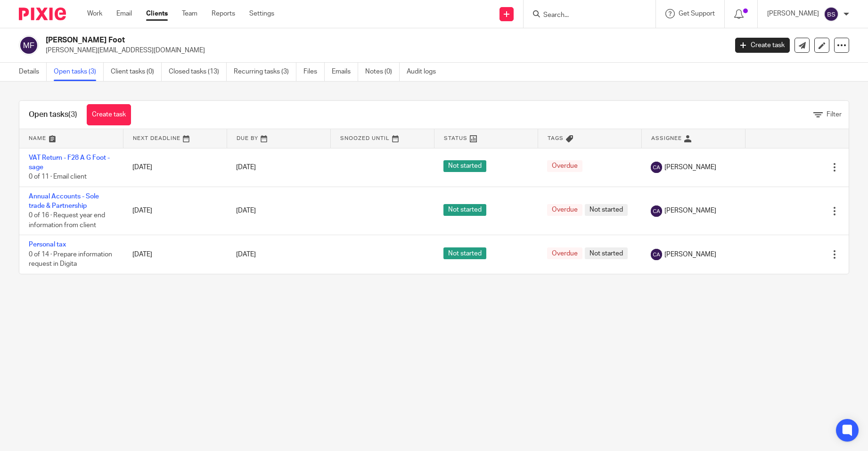  Describe the element at coordinates (224, 14) in the screenshot. I see `a: Reports` at that location.